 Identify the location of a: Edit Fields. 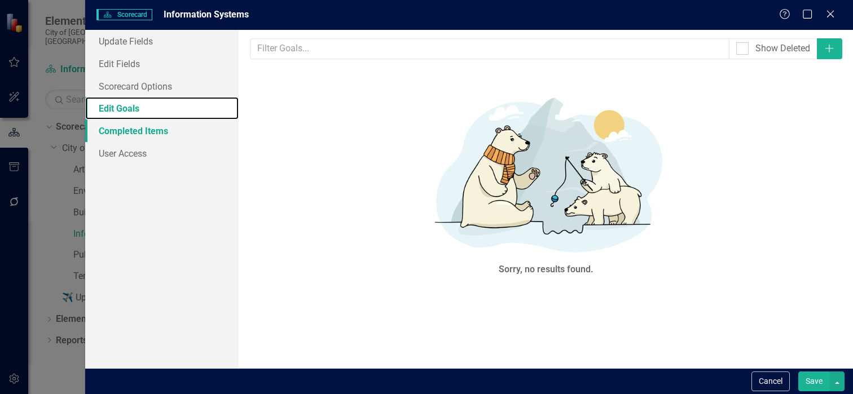
(162, 64).